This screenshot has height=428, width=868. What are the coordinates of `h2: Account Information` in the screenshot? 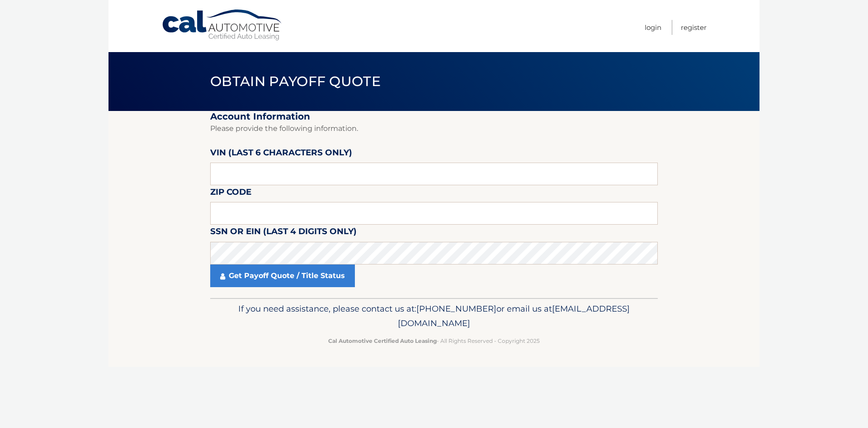 It's located at (434, 116).